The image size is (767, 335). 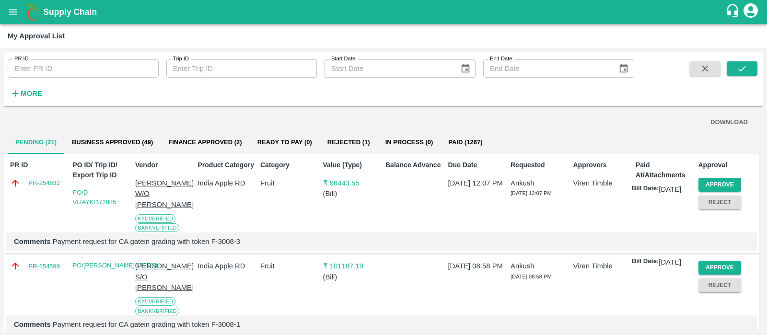 I want to click on p: ₹ 101187.19, so click(x=352, y=266).